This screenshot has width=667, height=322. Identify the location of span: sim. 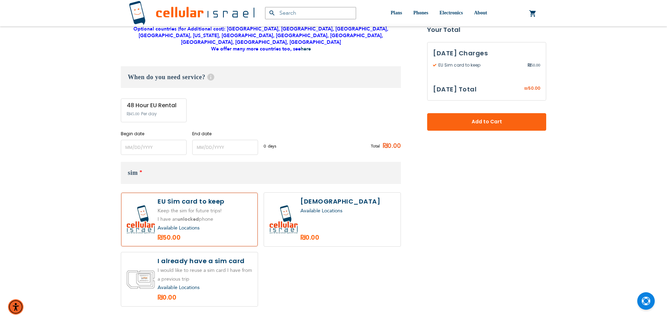
(133, 173).